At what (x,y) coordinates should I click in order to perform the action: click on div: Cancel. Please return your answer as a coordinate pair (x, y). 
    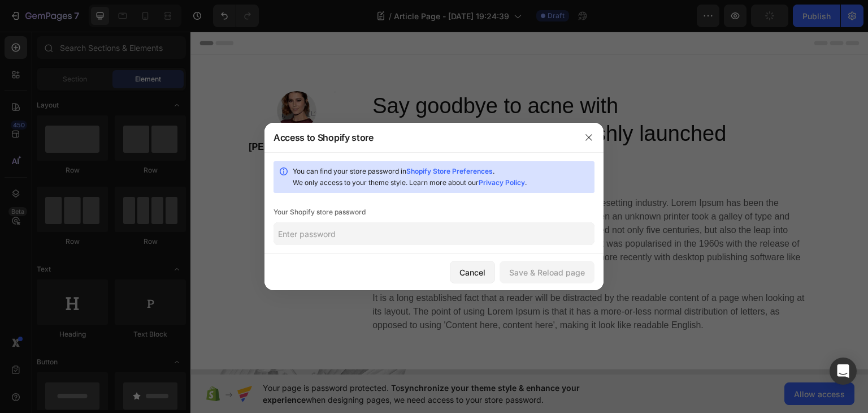
    Looking at the image, I should click on (472, 272).